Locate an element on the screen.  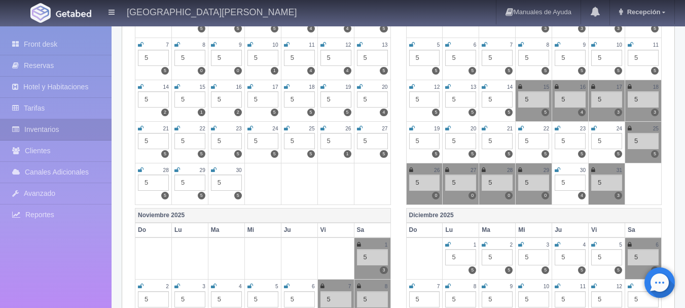
small: 18 is located at coordinates (655, 87).